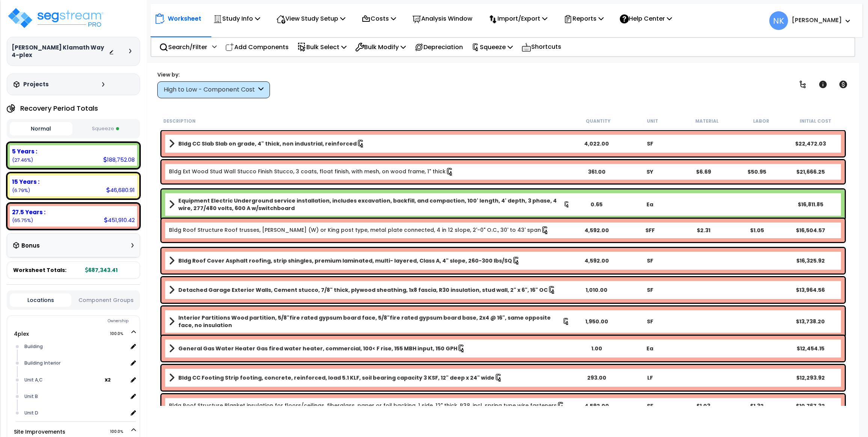 The height and width of the screenshot is (437, 868). Describe the element at coordinates (810, 406) in the screenshot. I see `div: $10,767.32` at that location.